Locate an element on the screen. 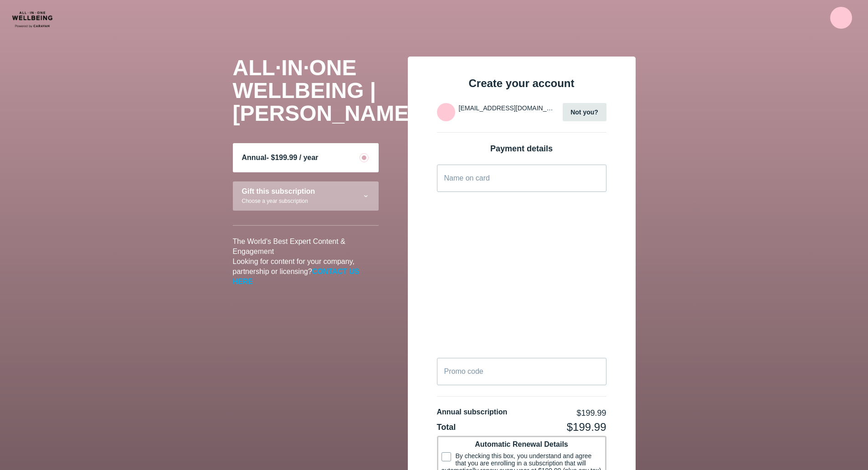  span: Annual subscription is located at coordinates (472, 411).